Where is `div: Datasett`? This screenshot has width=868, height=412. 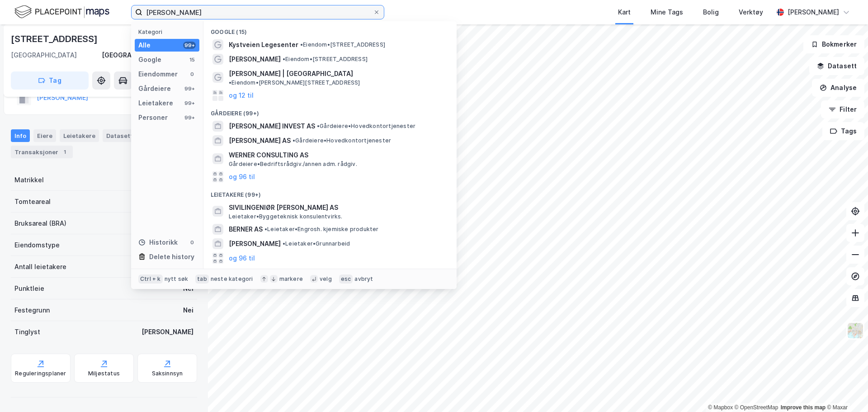
div: Datasett is located at coordinates (119, 136).